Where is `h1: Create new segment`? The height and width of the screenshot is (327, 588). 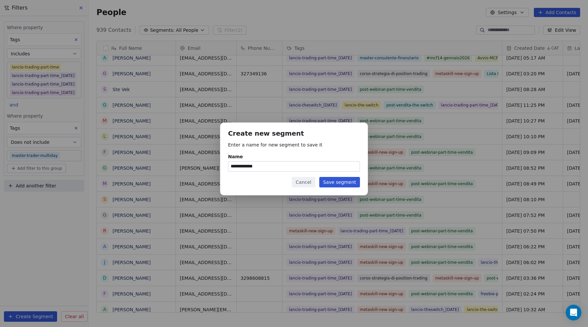
h1: Create new segment is located at coordinates (294, 134).